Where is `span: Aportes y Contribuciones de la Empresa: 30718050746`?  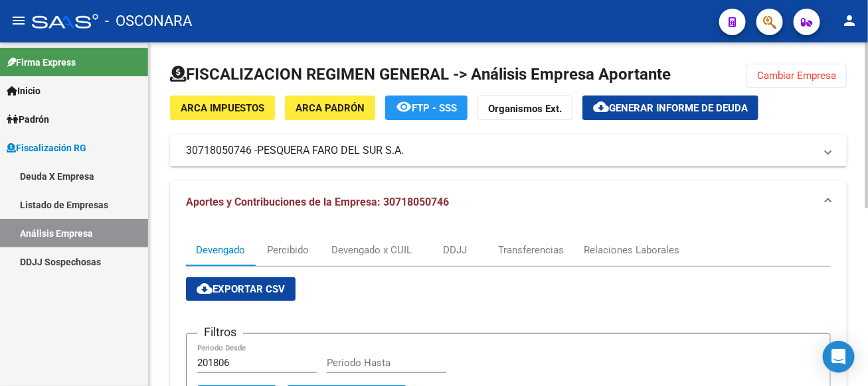 span: Aportes y Contribuciones de la Empresa: 30718050746 is located at coordinates (317, 201).